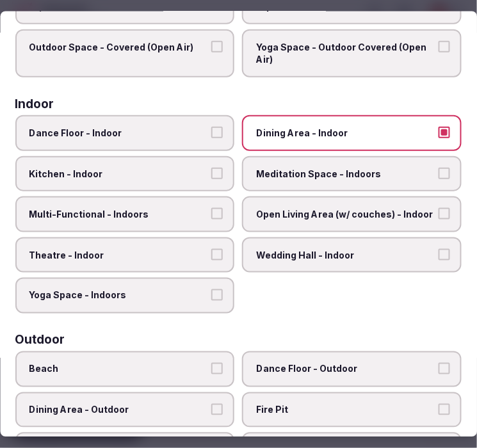  What do you see at coordinates (444, 132) in the screenshot?
I see `button: Dining Area - Indoor` at bounding box center [444, 132].